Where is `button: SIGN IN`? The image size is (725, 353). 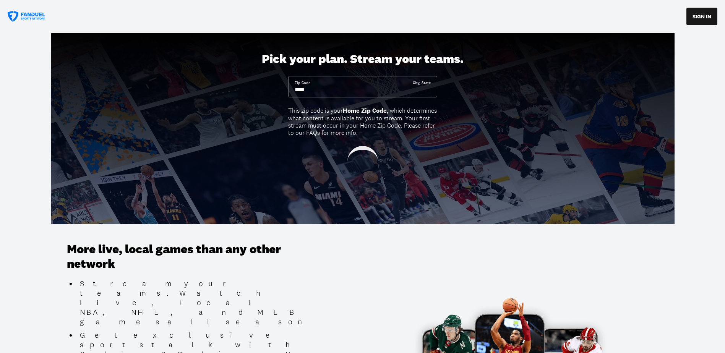 button: SIGN IN is located at coordinates (702, 16).